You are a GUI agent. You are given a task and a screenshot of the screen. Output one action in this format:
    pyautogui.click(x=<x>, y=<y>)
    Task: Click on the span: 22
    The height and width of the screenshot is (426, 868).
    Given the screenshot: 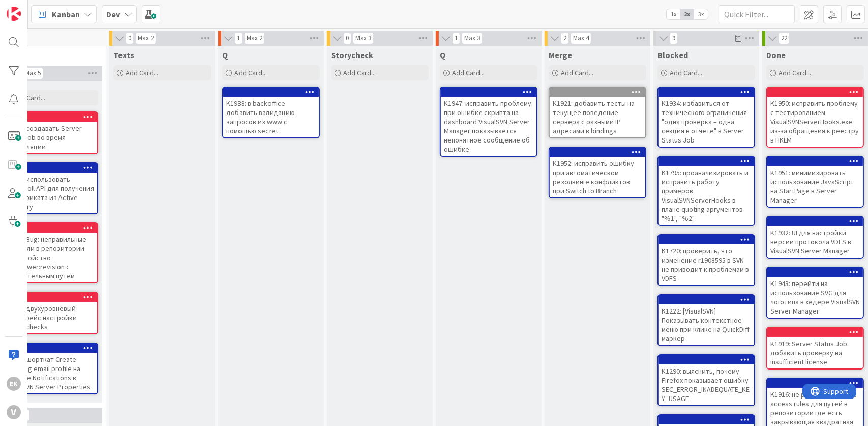 What is the action you would take?
    pyautogui.click(x=784, y=38)
    